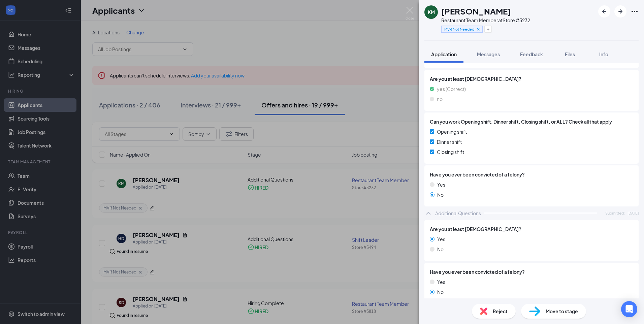  Describe the element at coordinates (604, 54) in the screenshot. I see `span: Info` at that location.